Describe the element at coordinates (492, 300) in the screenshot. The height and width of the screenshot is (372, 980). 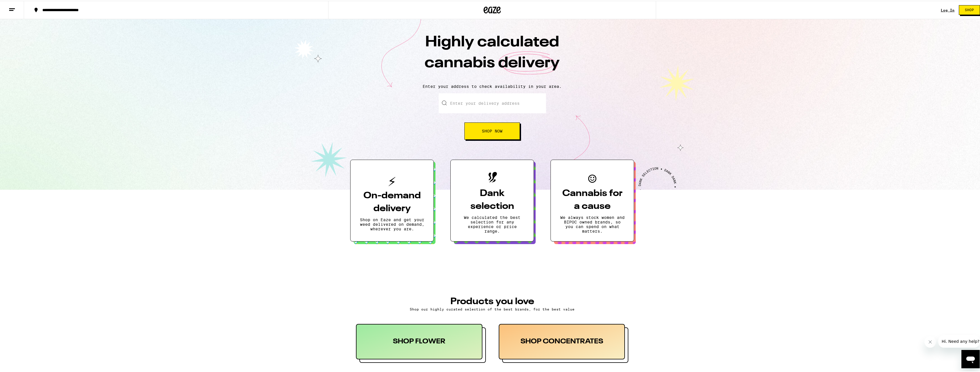
I see `h3: PRODUCTS YOU LOVE` at that location.